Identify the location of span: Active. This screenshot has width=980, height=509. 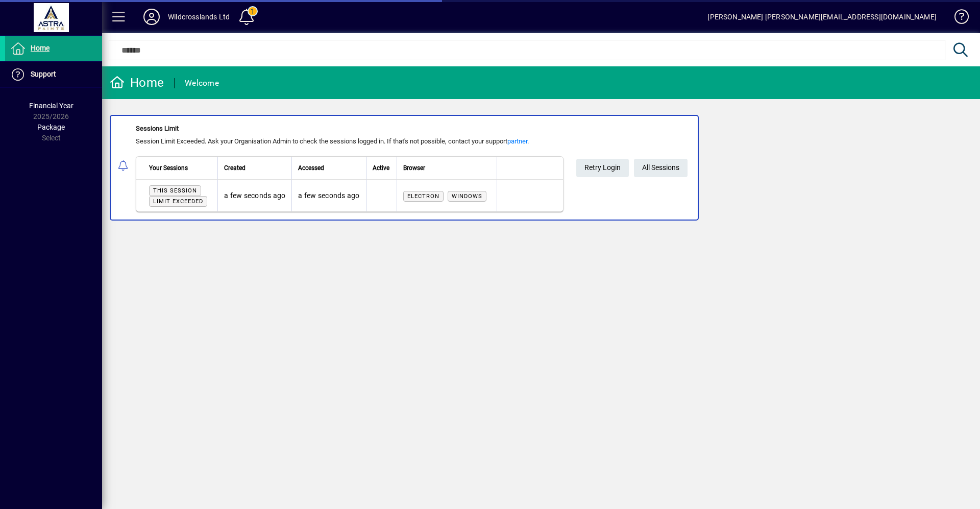
(381, 168).